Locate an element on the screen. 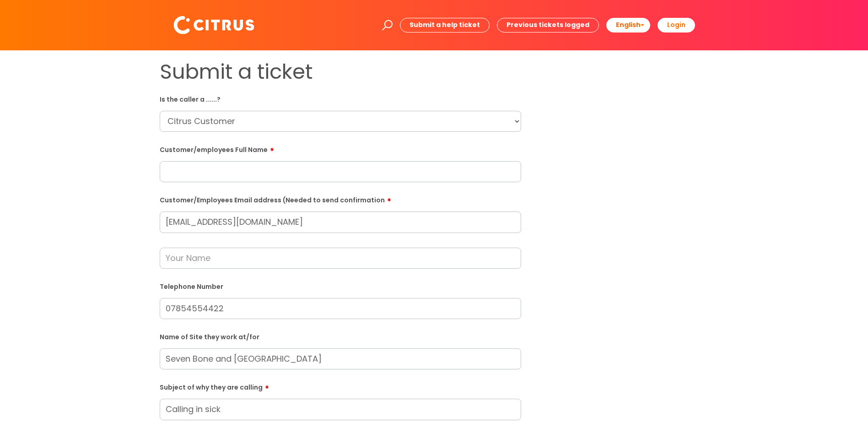 The height and width of the screenshot is (423, 868). input: Email is located at coordinates (341, 222).